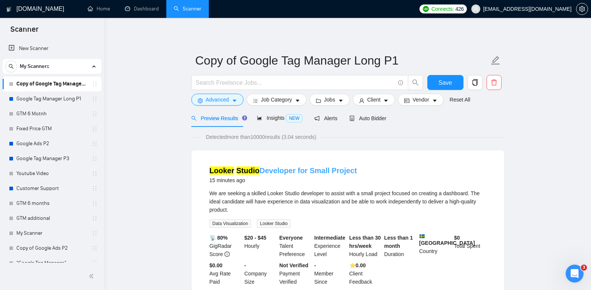 The image size is (591, 290). I want to click on a: Copy of Google Ads P2, so click(52, 248).